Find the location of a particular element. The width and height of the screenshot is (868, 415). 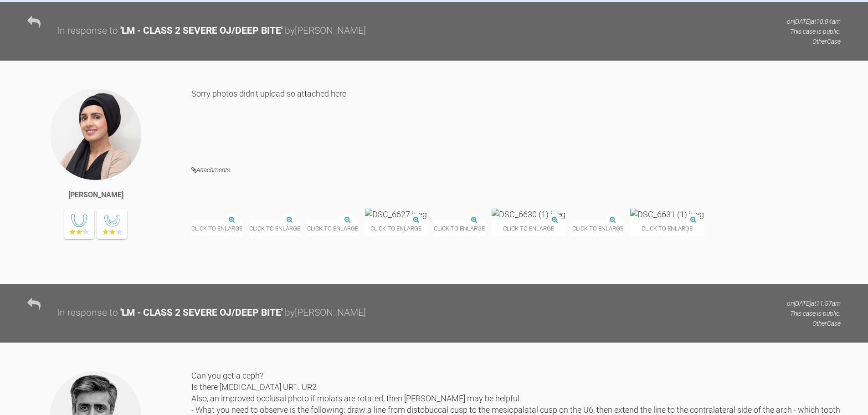

h4: Attachments is located at coordinates (515, 170).